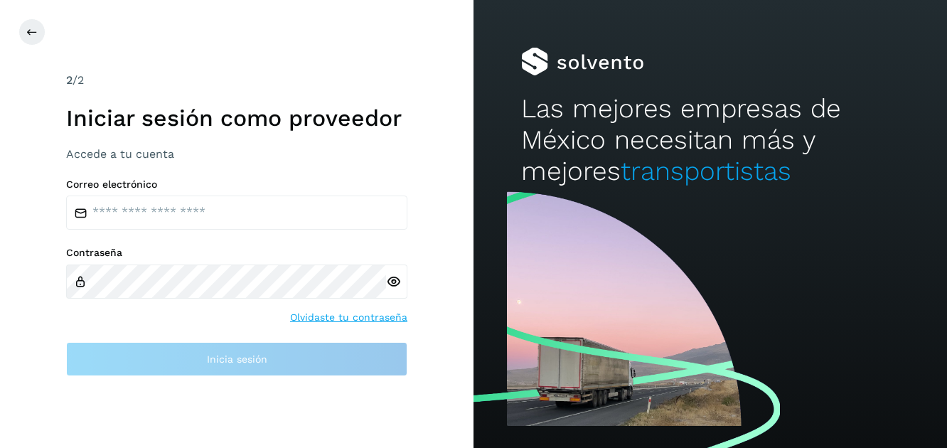 This screenshot has width=947, height=448. Describe the element at coordinates (237, 80) in the screenshot. I see `div: /2` at that location.